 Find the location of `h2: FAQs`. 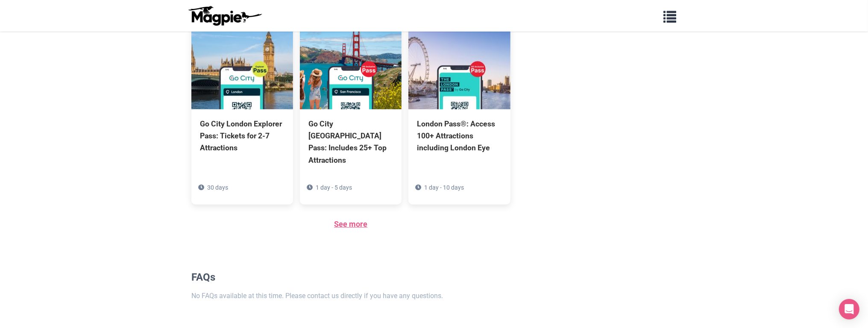

h2: FAQs is located at coordinates (351, 277).